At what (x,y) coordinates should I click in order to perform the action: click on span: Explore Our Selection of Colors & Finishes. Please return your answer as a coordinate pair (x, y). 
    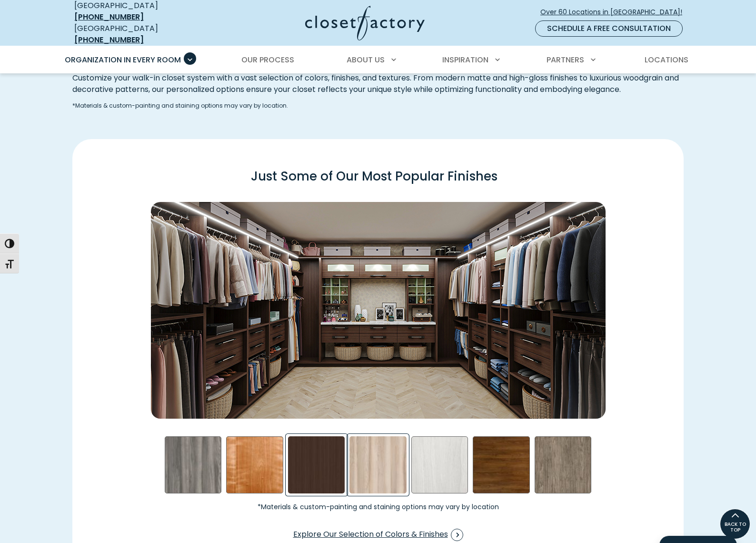
    Looking at the image, I should click on (378, 535).